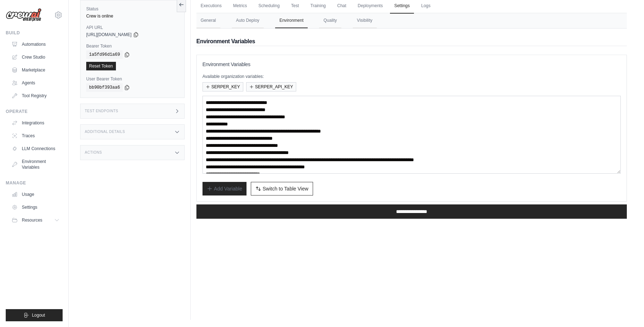  What do you see at coordinates (223, 87) in the screenshot?
I see `button: SERPER_KEY` at bounding box center [223, 87].